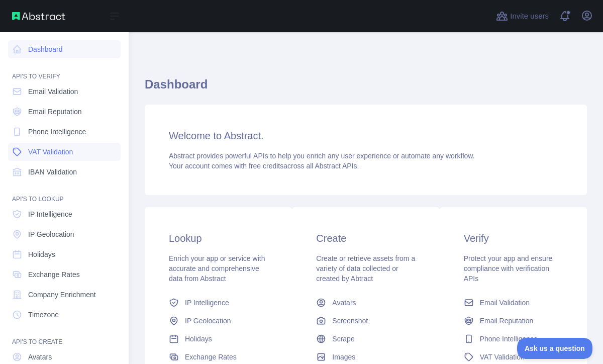  Describe the element at coordinates (64, 172) in the screenshot. I see `a: IBAN Validation` at that location.